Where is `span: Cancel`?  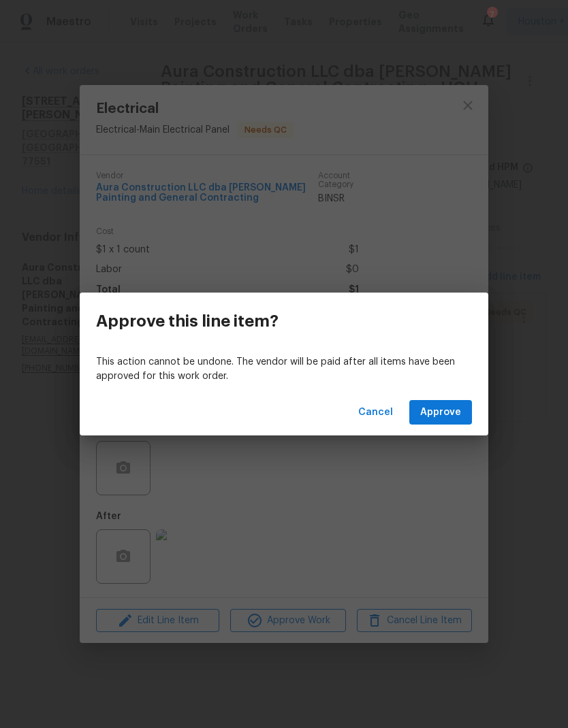 span: Cancel is located at coordinates (375, 412).